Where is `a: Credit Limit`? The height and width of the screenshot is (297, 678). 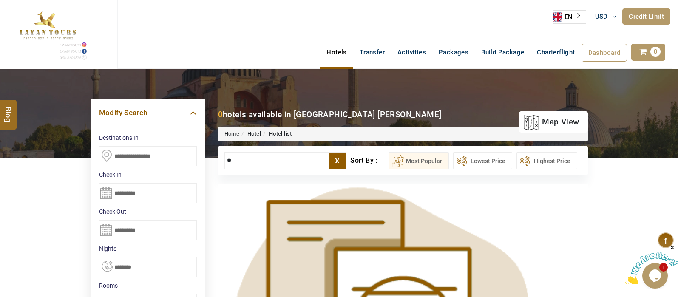 a: Credit Limit is located at coordinates (646, 17).